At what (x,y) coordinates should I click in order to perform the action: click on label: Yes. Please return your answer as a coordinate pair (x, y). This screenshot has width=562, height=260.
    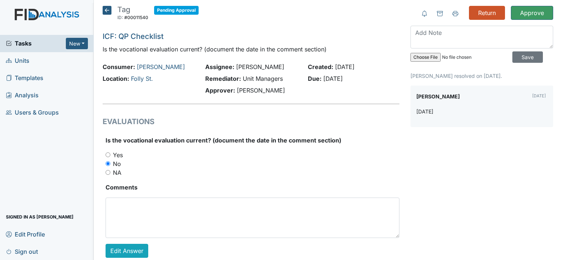
    Looking at the image, I should click on (118, 155).